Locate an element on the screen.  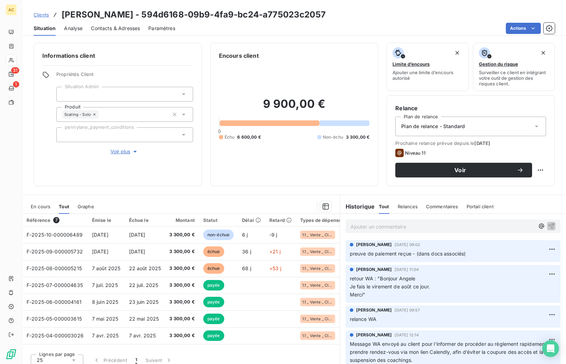
span: Limite d’encours is located at coordinates (411, 64).